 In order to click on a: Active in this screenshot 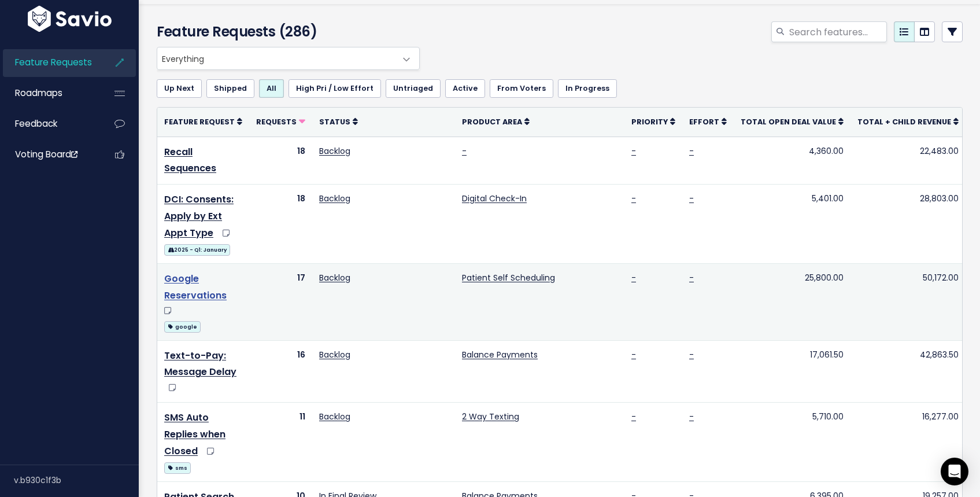, I will do `click(465, 88)`.